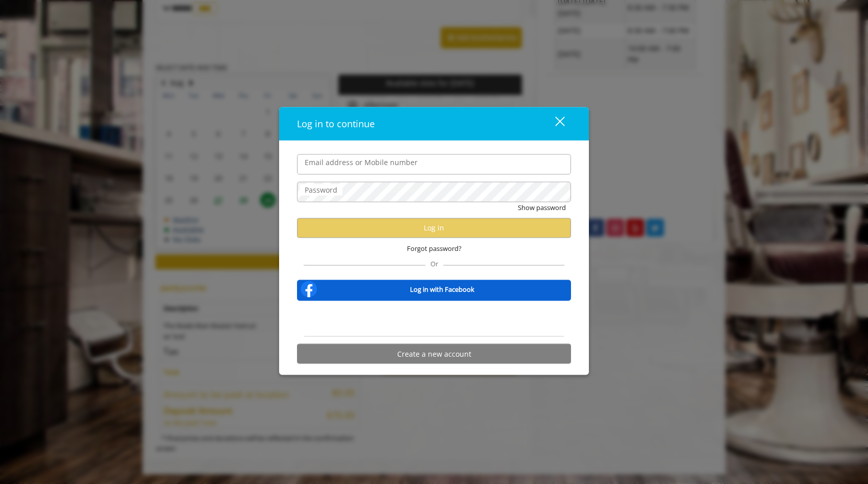 The width and height of the screenshot is (868, 484). I want to click on input: Email address or Mobile number, so click(434, 164).